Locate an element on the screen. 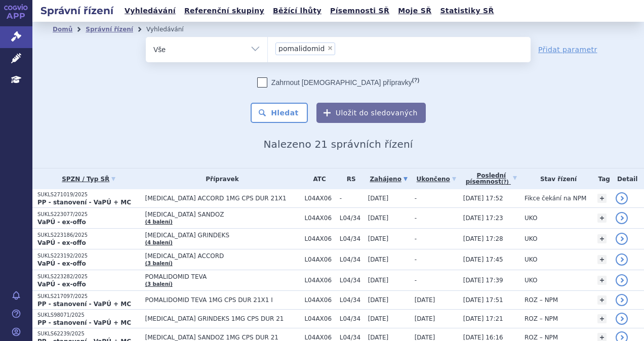 This screenshot has height=341, width=644. th: Přípravek is located at coordinates (220, 179).